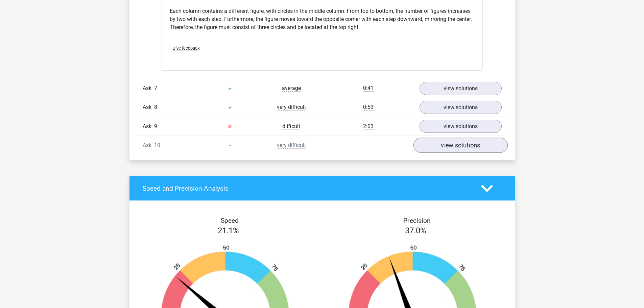 This screenshot has width=644, height=308. I want to click on font: 9, so click(156, 126).